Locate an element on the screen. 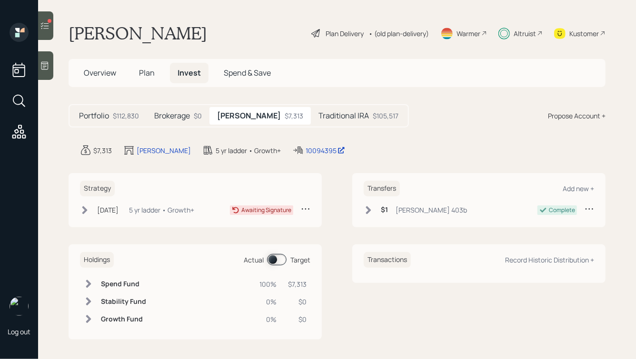  div: Altruist is located at coordinates (524, 33).